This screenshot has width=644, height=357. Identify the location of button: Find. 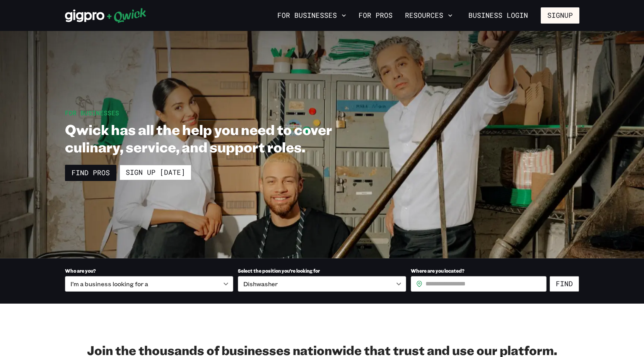
(564, 284).